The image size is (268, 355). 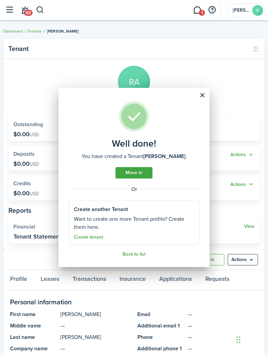 I want to click on button: Close modal, so click(x=202, y=95).